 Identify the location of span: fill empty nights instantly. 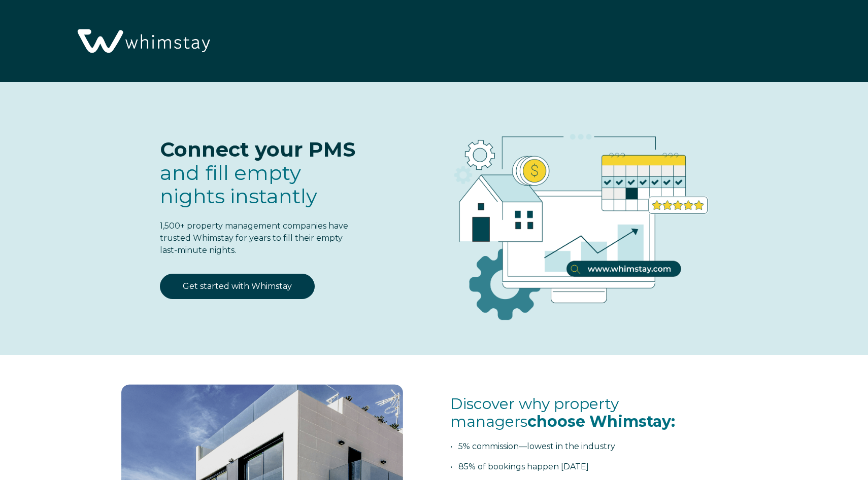
(238, 184).